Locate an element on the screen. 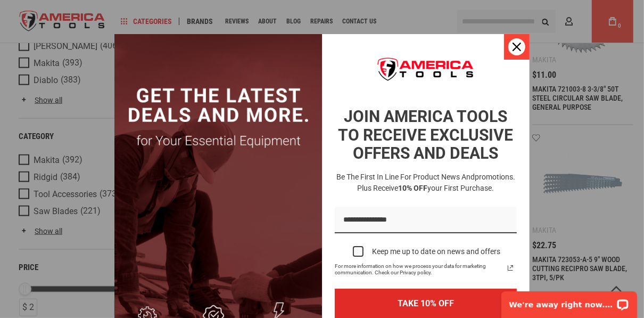 The width and height of the screenshot is (644, 318). div: Keep me up to date on news and offers is located at coordinates (436, 252).